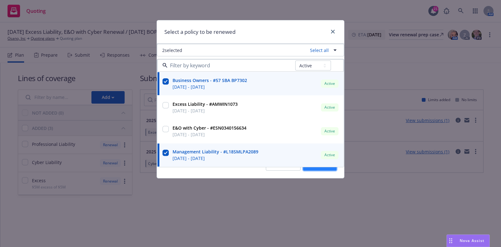 The height and width of the screenshot is (247, 501). Describe the element at coordinates (216, 152) in the screenshot. I see `strong: Management Liability - #L18SMLPA2089` at that location.